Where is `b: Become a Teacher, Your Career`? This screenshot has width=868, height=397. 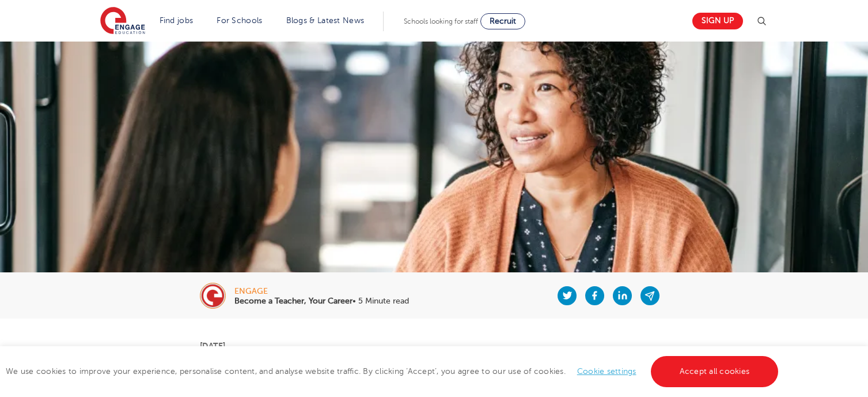 b: Become a Teacher, Your Career is located at coordinates (293, 300).